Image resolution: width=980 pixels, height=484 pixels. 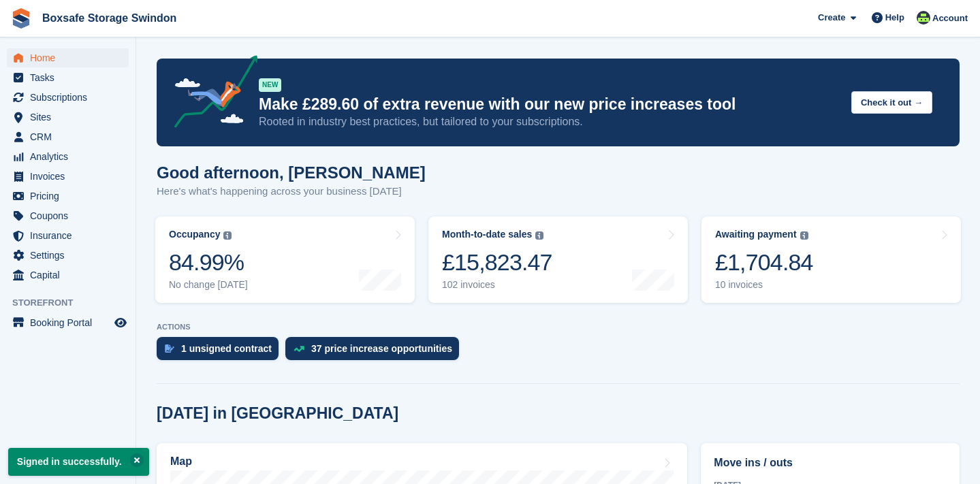 I want to click on div: 102 invoices, so click(x=497, y=285).